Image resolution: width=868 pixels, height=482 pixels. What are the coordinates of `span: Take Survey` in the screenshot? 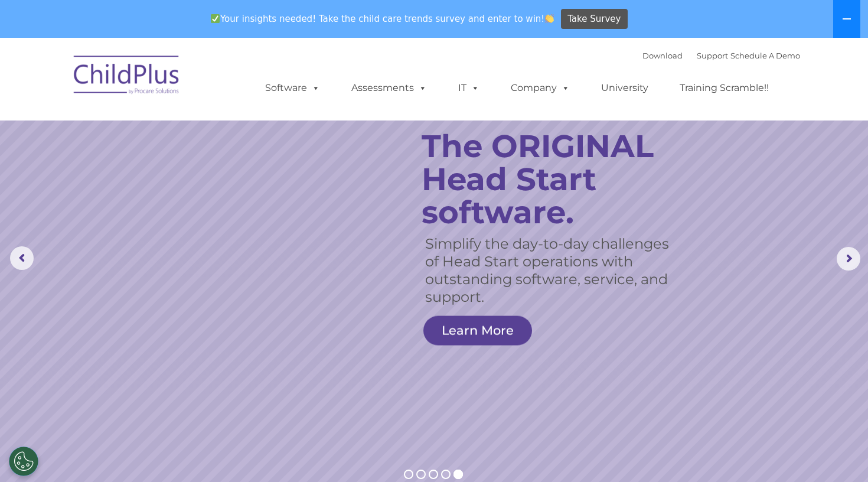 It's located at (594, 19).